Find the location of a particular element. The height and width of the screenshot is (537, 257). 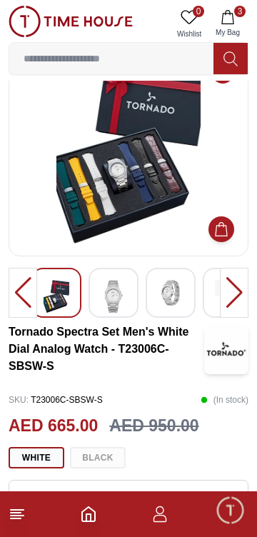

h3: Tornado Spectra Set Men's White Dial Analog Watch - T23006C-SBSW-S is located at coordinates (106, 349).